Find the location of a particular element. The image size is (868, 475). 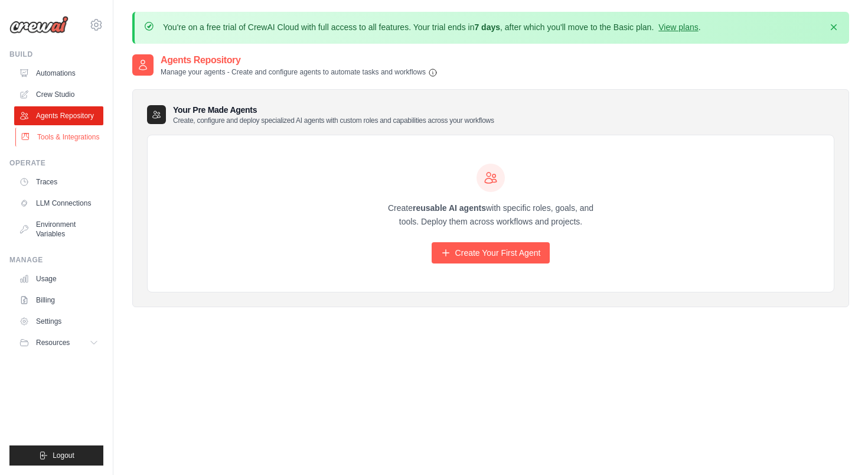

a: Environment Variables is located at coordinates (58, 229).